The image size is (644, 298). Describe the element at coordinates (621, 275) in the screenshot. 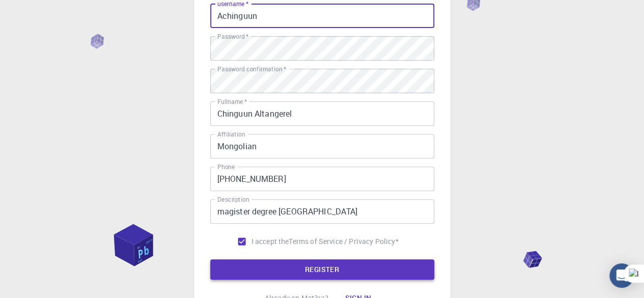

I see `div: Open Intercom Messenger` at that location.